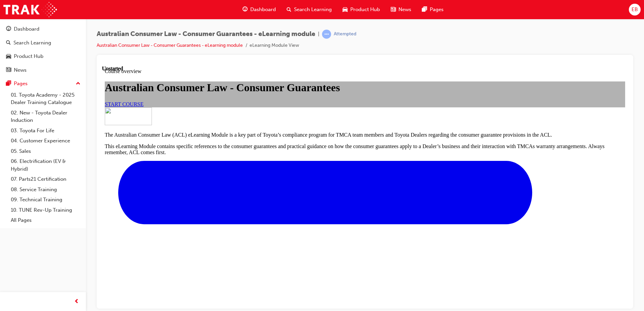 Image resolution: width=644 pixels, height=311 pixels. I want to click on a: Search Learning, so click(43, 43).